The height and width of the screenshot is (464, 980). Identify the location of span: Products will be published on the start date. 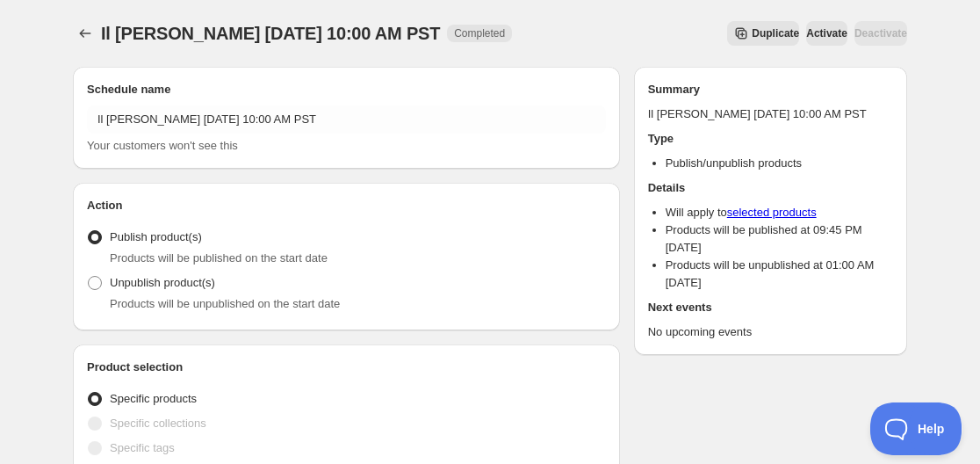
(218, 257).